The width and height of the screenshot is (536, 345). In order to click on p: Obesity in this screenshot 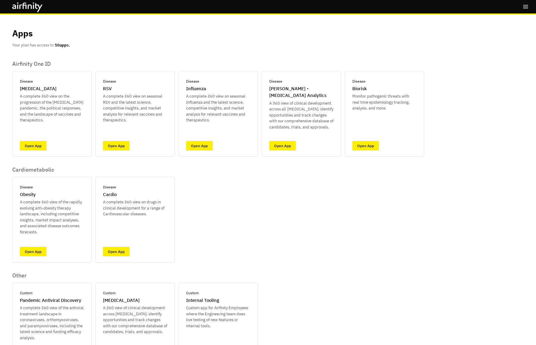, I will do `click(28, 194)`.